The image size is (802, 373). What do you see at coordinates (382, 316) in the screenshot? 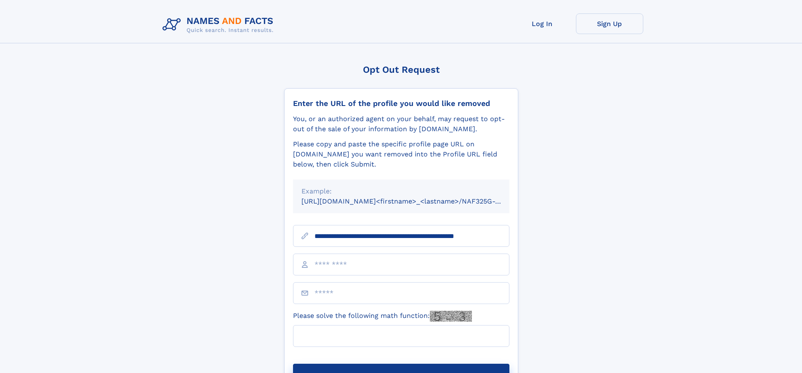
I see `label: Please solve the following math function:` at bounding box center [382, 316].